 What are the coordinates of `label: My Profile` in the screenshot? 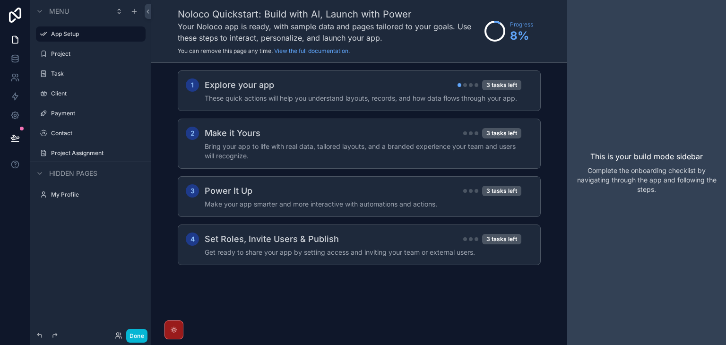 It's located at (97, 195).